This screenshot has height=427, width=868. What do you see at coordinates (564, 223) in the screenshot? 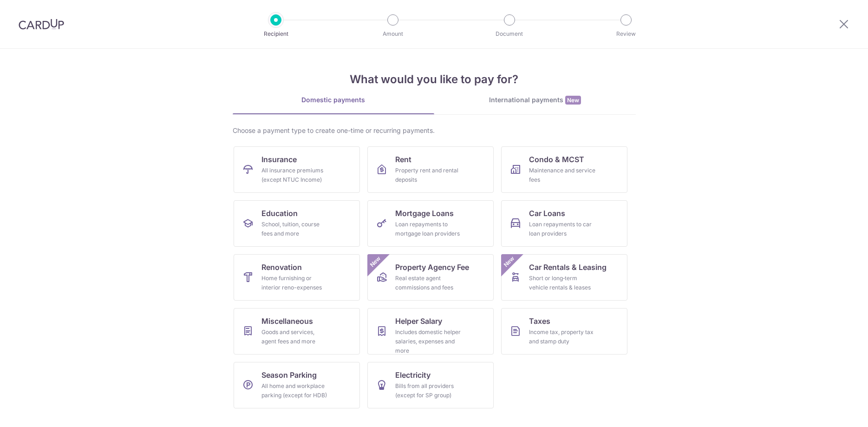
I see `a: Car LoansLoan repayments to car loan providers` at bounding box center [564, 223].